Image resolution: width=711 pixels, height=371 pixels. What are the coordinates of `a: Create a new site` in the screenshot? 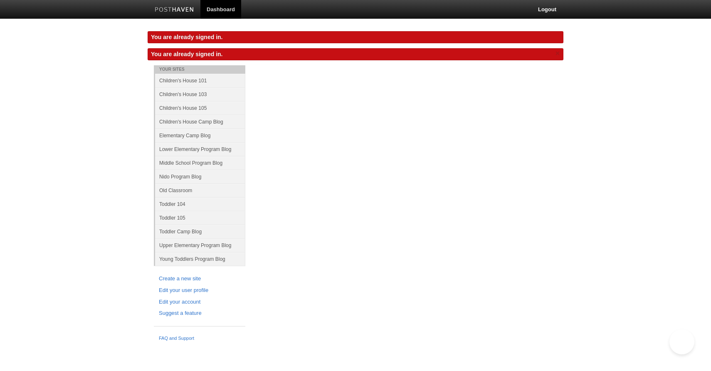 It's located at (199, 278).